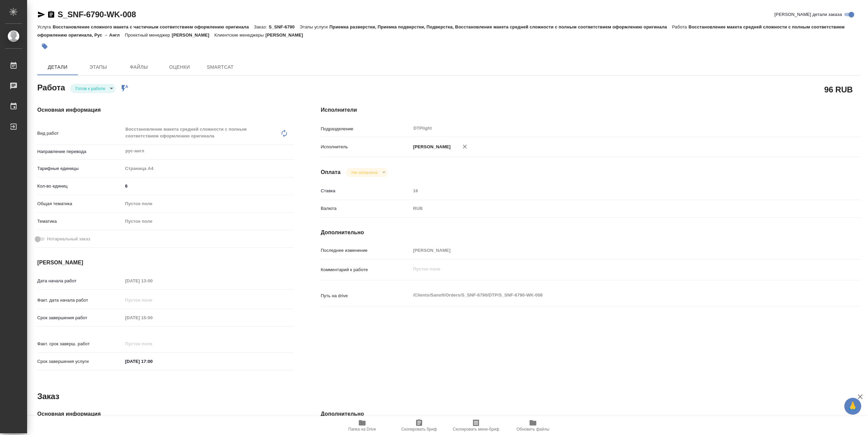 This screenshot has width=868, height=435. I want to click on span: Обновить файлы, so click(533, 429).